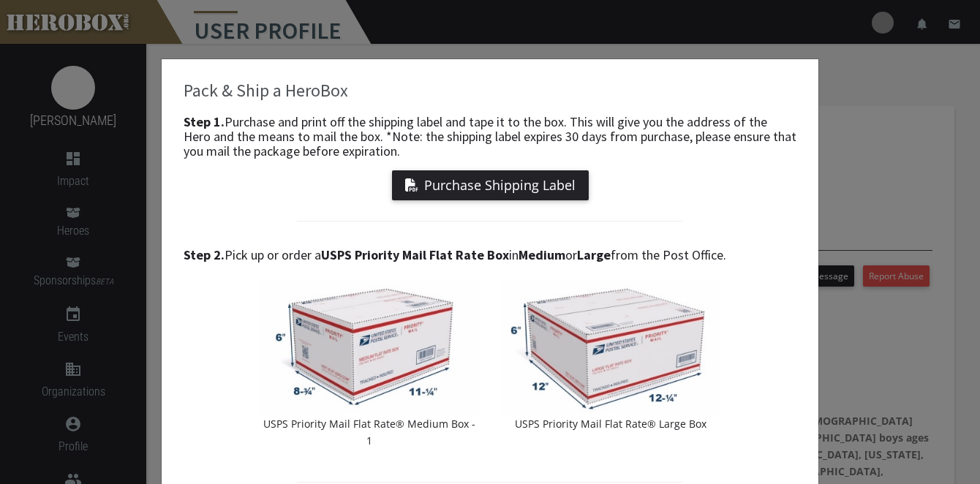  I want to click on b: Medium, so click(542, 255).